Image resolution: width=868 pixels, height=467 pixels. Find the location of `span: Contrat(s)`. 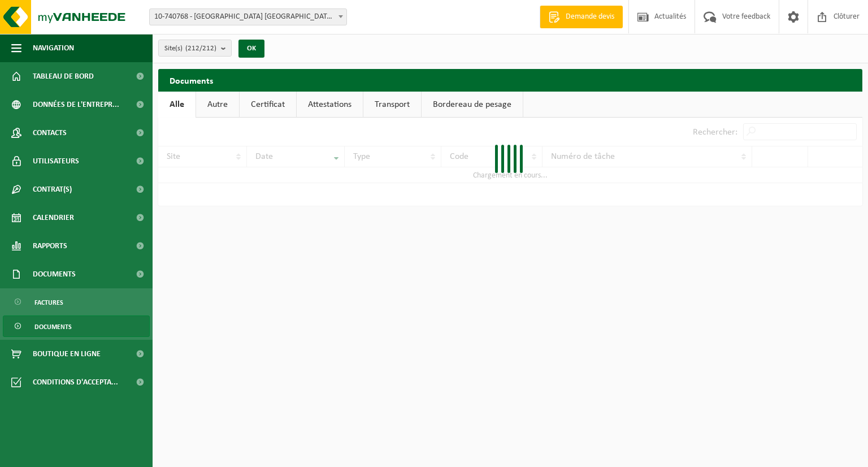

span: Contrat(s) is located at coordinates (52, 189).